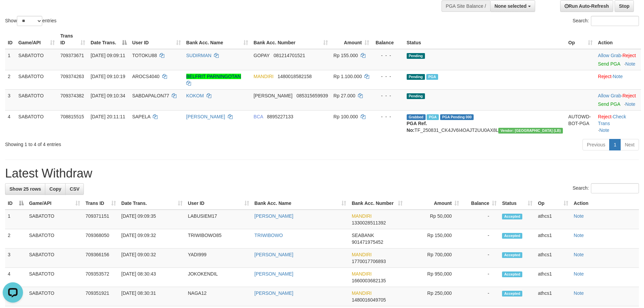 This screenshot has height=308, width=644. I want to click on button: Open LiveChat chat widget, so click(13, 13).